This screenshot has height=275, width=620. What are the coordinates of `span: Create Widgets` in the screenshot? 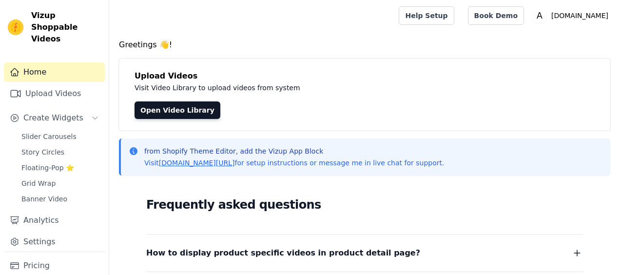 It's located at (53, 118).